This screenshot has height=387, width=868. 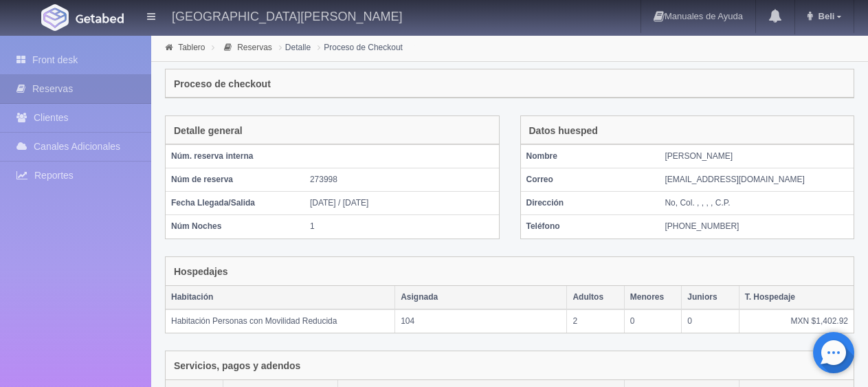 What do you see at coordinates (235, 157) in the screenshot?
I see `th: Núm. reserva interna` at bounding box center [235, 157].